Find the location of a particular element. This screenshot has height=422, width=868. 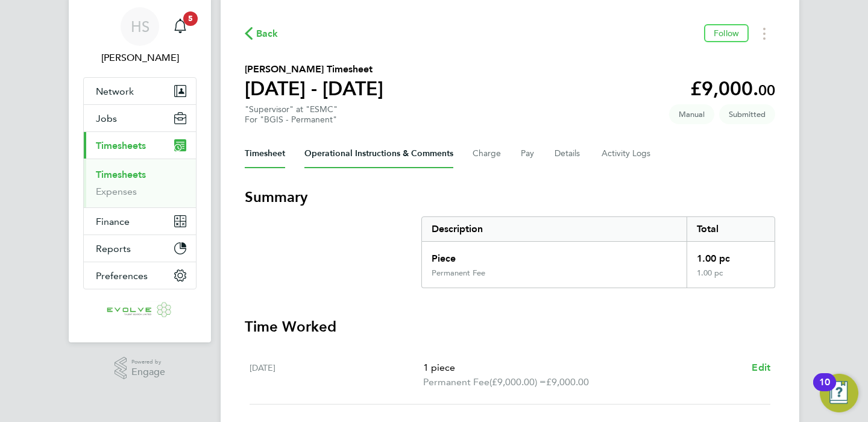

span: Follow is located at coordinates (726, 33).